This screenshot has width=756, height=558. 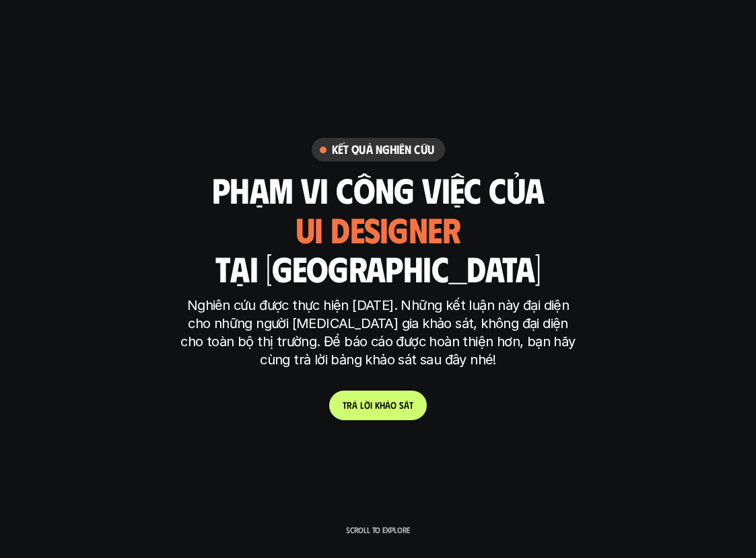 What do you see at coordinates (393, 405) in the screenshot?
I see `span: o` at bounding box center [393, 405].